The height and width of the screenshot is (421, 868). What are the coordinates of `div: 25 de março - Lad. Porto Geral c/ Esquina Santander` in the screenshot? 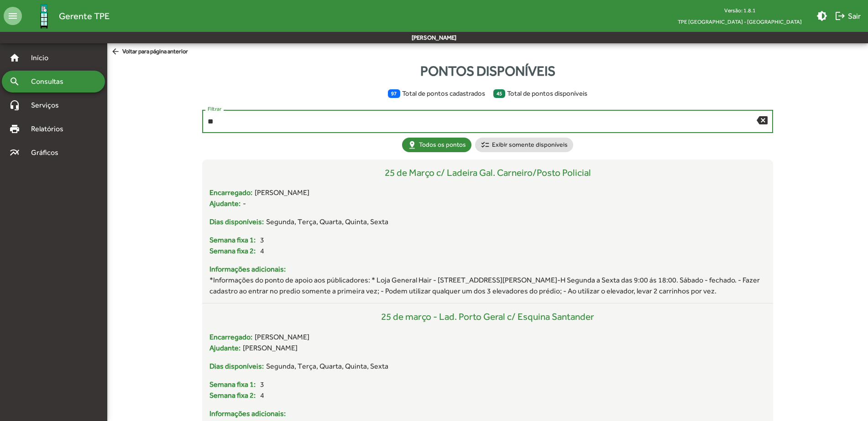 It's located at (487, 321).